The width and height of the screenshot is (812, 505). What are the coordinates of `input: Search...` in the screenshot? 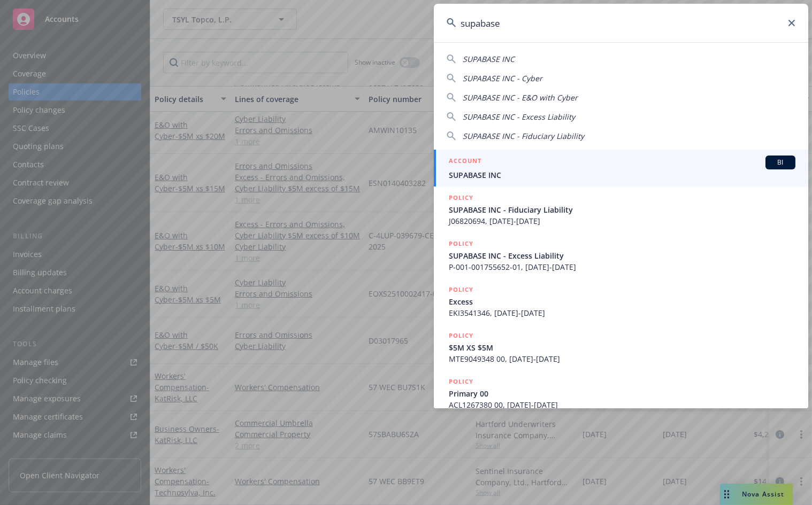 It's located at (621, 23).